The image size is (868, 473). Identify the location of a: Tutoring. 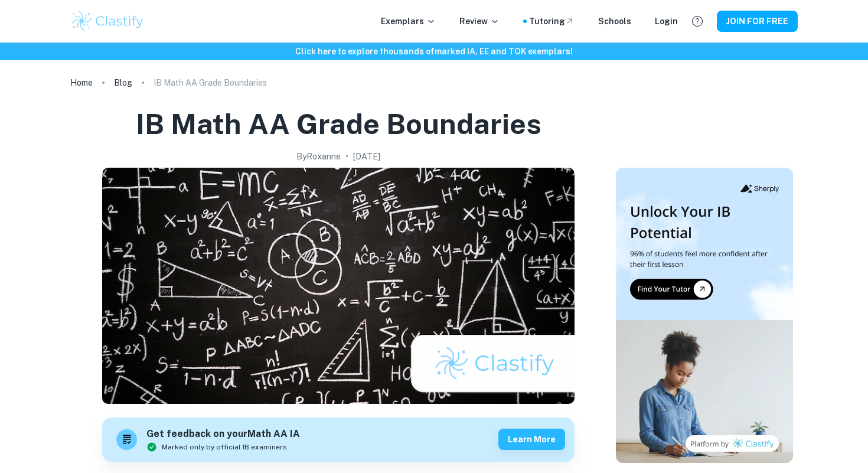
(552, 21).